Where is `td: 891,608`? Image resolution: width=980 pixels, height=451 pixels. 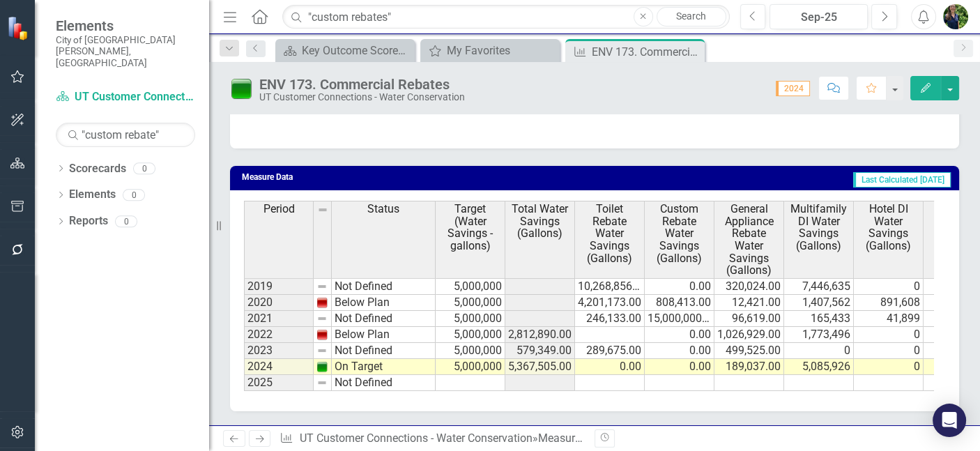
td: 891,608 is located at coordinates (888, 303).